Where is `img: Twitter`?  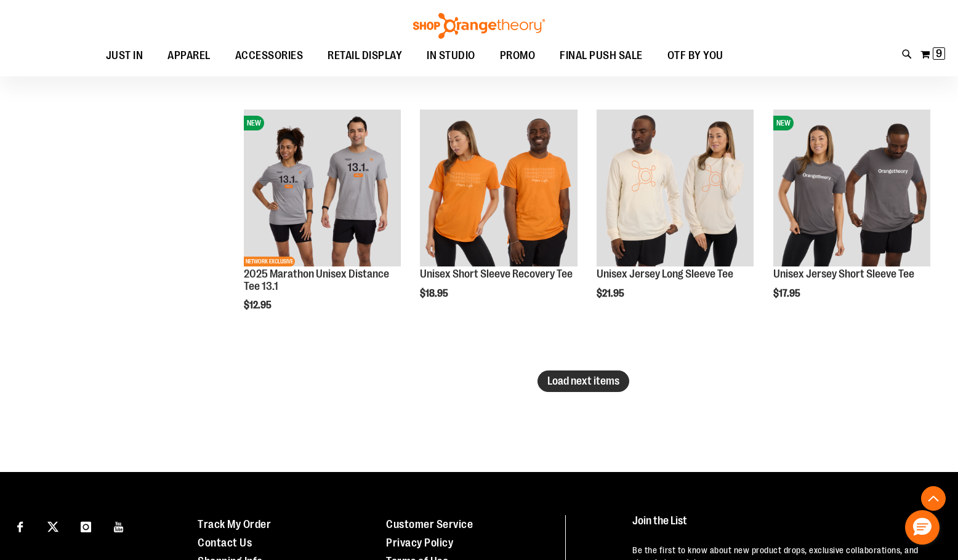 img: Twitter is located at coordinates (53, 527).